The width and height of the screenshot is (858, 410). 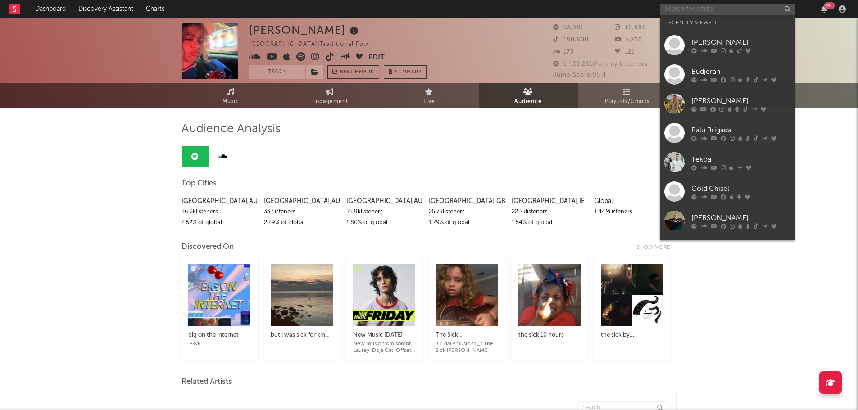 I want to click on div: 1.79 % of global, so click(x=467, y=223).